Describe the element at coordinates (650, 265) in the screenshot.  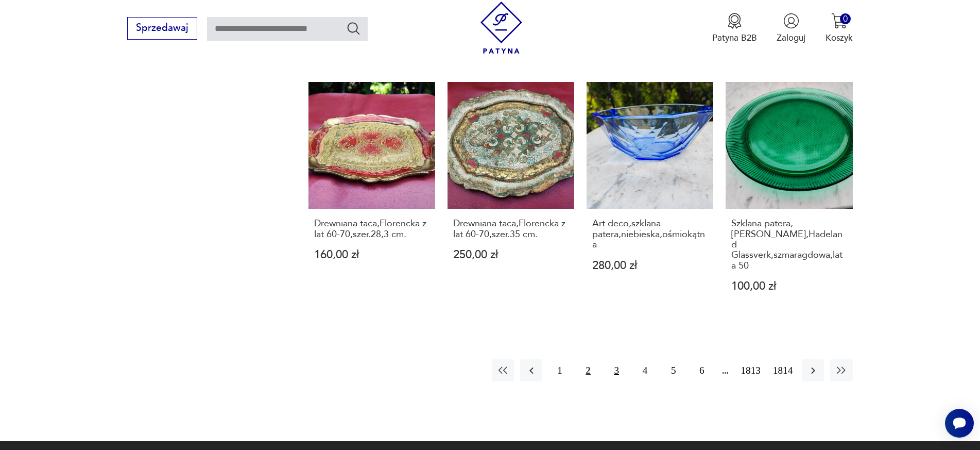
I see `p: 280,00 zł` at that location.